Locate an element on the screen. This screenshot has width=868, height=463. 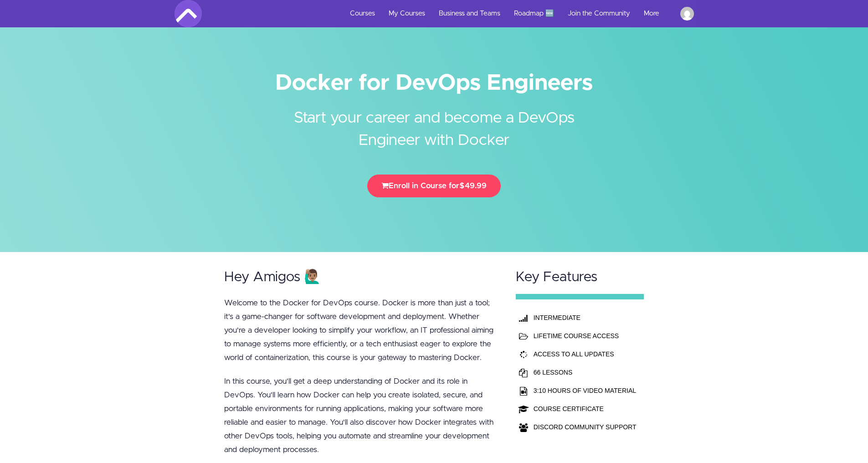
td: 66 LESSONS is located at coordinates (585, 372).